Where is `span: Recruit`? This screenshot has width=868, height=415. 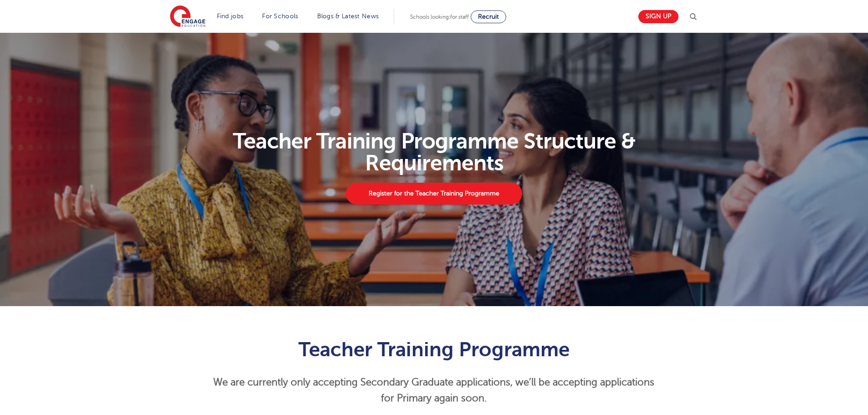 span: Recruit is located at coordinates (489, 16).